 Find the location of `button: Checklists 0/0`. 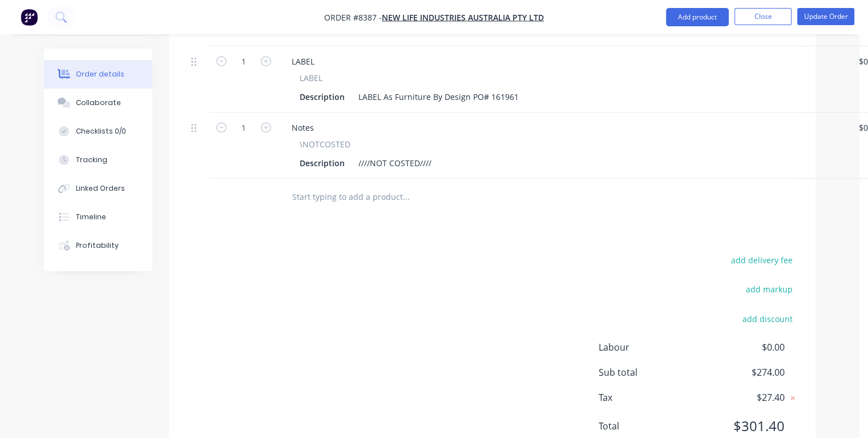

button: Checklists 0/0 is located at coordinates (98, 131).